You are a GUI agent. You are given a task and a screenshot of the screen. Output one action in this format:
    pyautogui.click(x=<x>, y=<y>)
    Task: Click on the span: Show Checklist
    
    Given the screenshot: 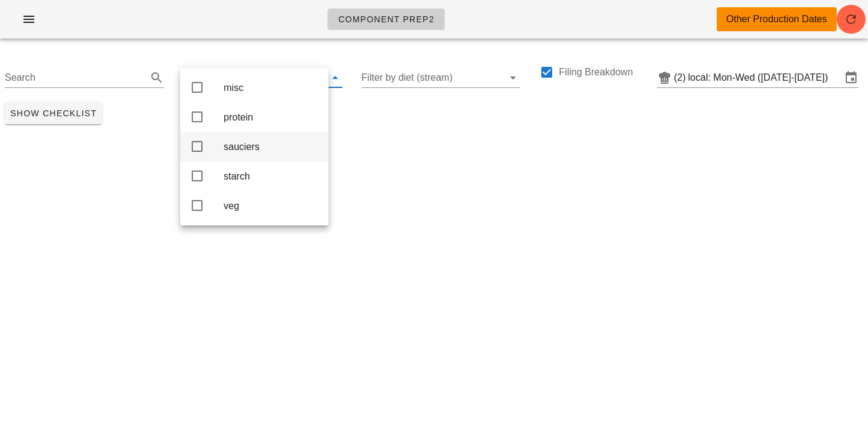 What is the action you would take?
    pyautogui.click(x=53, y=113)
    